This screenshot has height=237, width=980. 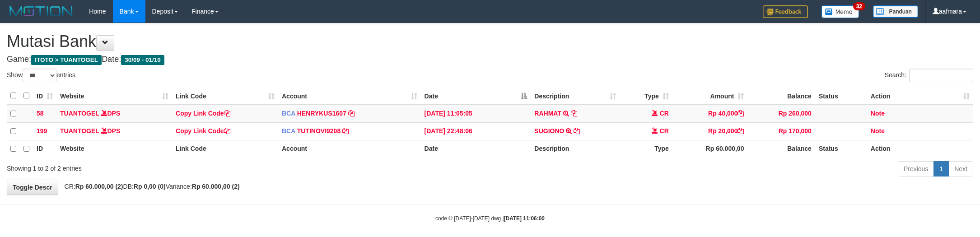 I want to click on th: Website: activate to sort column ascending, so click(x=114, y=95).